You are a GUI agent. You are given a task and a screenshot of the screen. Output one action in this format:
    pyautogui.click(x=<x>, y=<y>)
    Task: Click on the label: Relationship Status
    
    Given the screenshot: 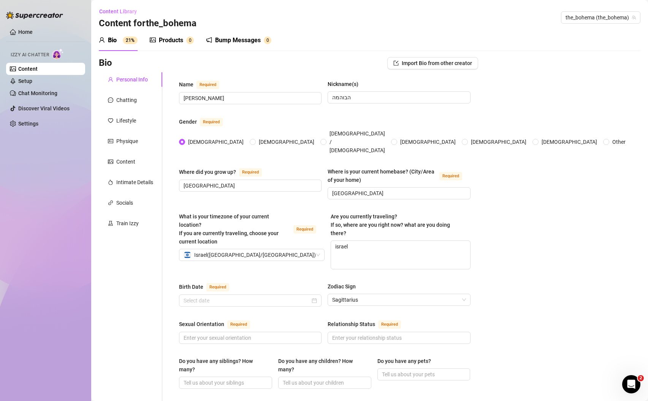 What is the action you would take?
    pyautogui.click(x=368, y=324)
    